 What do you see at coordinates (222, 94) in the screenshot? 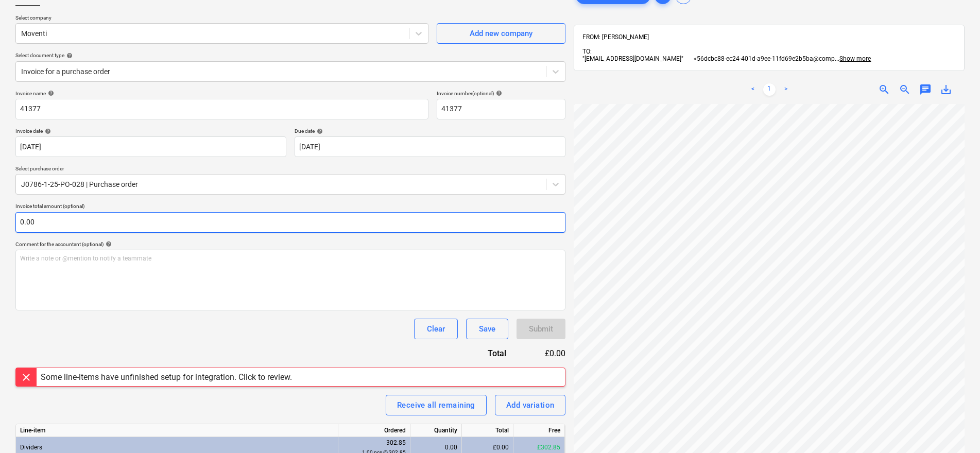
I see `div: Invoice name` at bounding box center [222, 94].